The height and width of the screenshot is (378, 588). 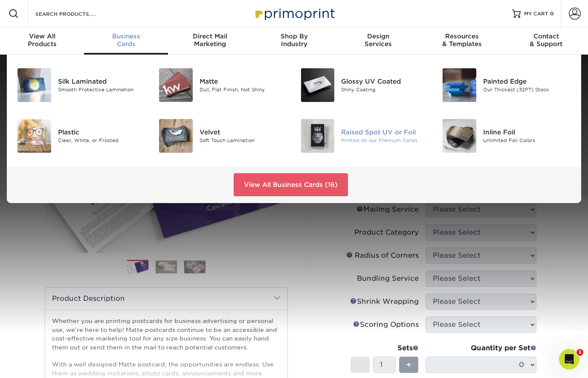 I want to click on a: Matte Business Cards Matte Dull, Flat Finish, Not Shiny, so click(x=223, y=85).